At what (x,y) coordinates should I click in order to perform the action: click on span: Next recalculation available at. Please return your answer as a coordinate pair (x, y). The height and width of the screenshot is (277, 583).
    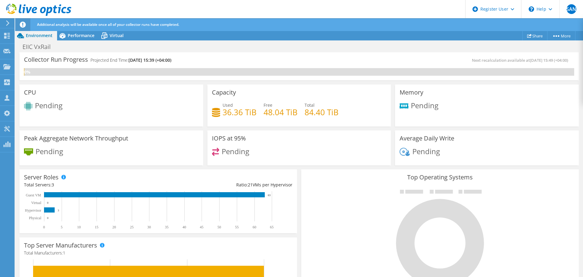
    Looking at the image, I should click on (521, 60).